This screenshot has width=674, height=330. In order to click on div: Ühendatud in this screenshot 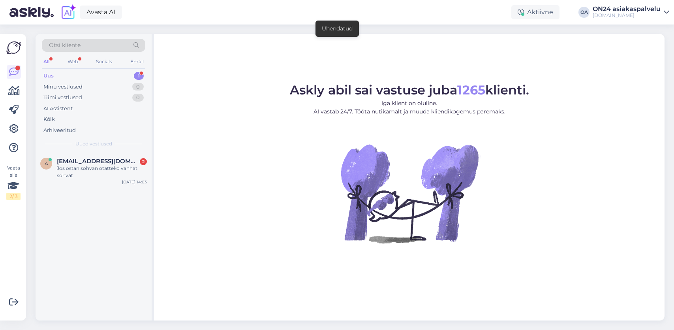, I will do `click(337, 28)`.